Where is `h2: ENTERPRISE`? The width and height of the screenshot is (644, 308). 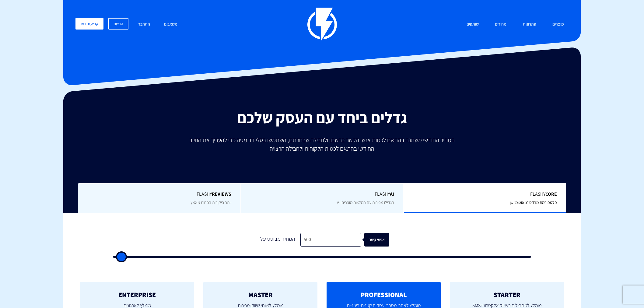 h2: ENTERPRISE is located at coordinates (137, 295).